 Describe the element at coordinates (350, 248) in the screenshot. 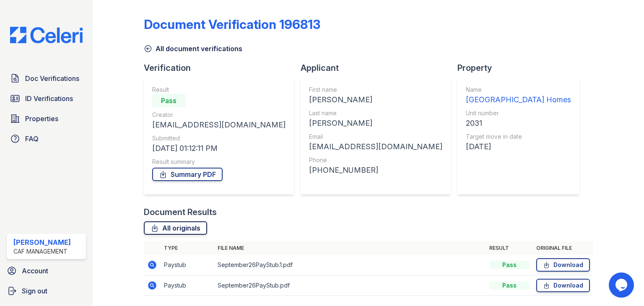

I see `th: File name` at that location.